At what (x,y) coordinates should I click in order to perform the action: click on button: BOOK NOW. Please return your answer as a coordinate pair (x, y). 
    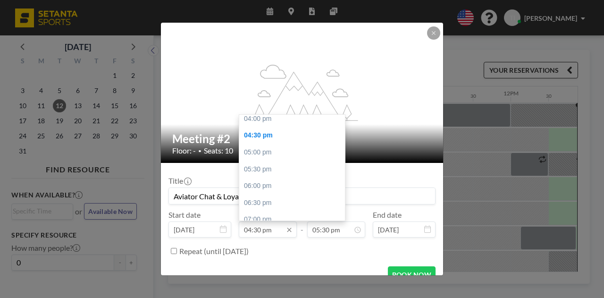
    Looking at the image, I should click on (412, 274).